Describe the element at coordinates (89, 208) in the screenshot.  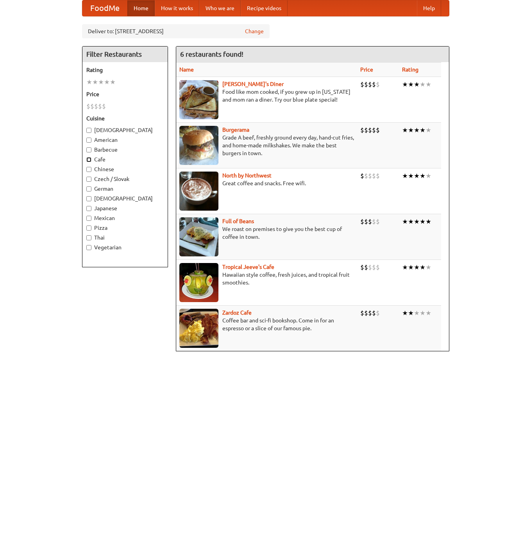
I see `input: Japanese` at that location.